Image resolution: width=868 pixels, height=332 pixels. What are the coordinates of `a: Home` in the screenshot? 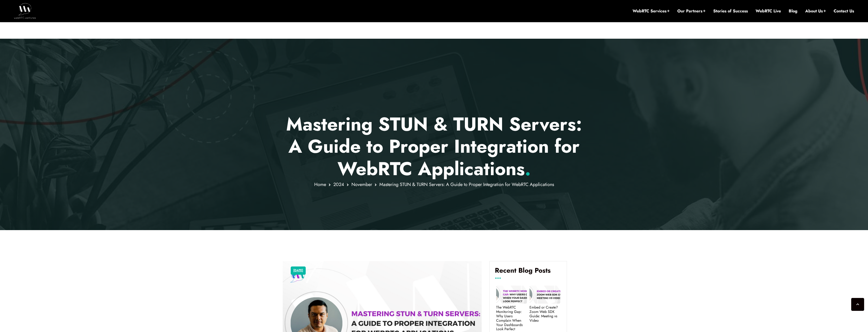 It's located at (320, 185).